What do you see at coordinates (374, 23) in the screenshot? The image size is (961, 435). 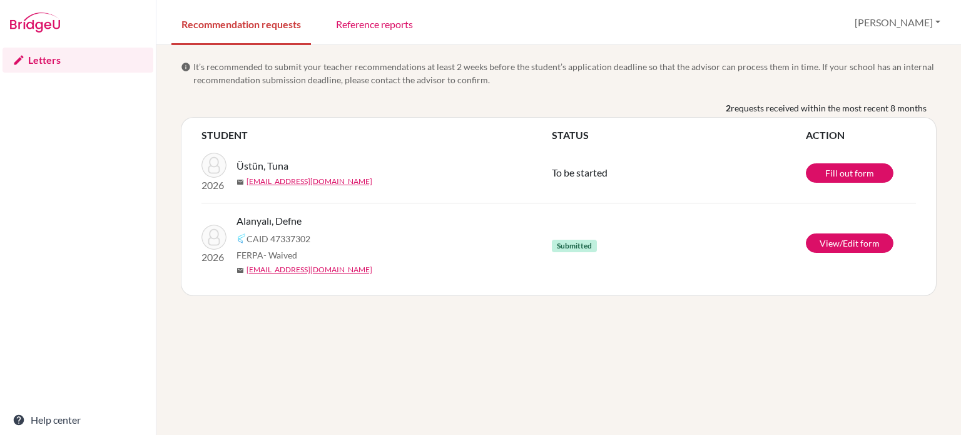 I see `a: Reference reports` at bounding box center [374, 23].